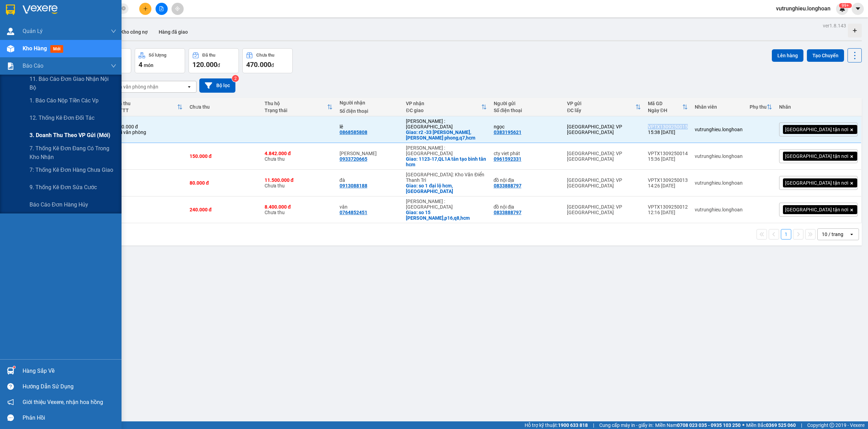 The height and width of the screenshot is (429, 868). What do you see at coordinates (177, 9) in the screenshot?
I see `span: aim` at bounding box center [177, 9].